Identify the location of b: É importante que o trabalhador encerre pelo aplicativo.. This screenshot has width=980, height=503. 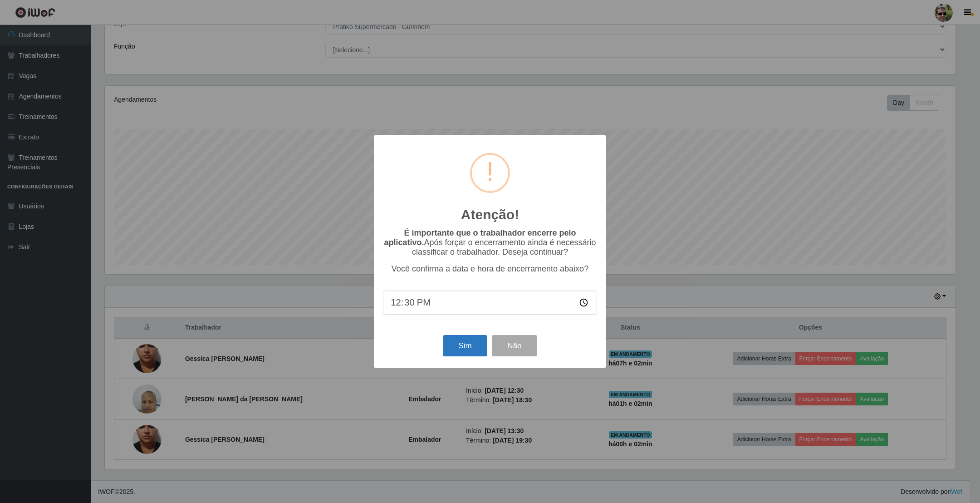
(480, 238).